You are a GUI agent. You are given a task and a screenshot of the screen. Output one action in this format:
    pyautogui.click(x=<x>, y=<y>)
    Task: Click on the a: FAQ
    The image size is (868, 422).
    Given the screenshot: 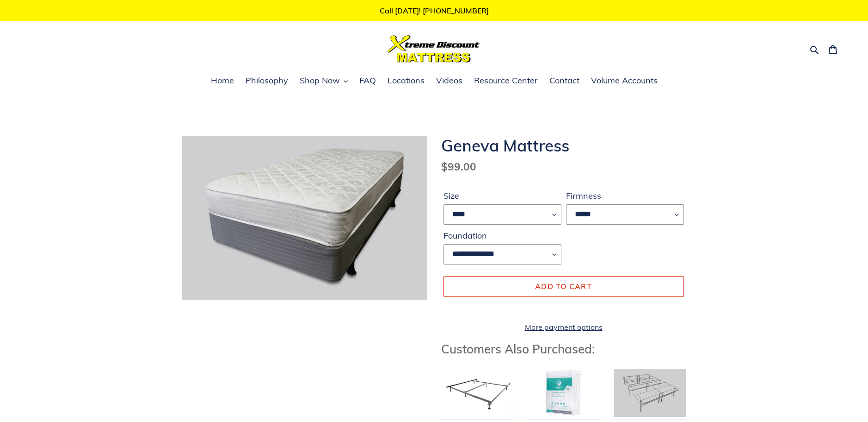 What is the action you would take?
    pyautogui.click(x=368, y=81)
    